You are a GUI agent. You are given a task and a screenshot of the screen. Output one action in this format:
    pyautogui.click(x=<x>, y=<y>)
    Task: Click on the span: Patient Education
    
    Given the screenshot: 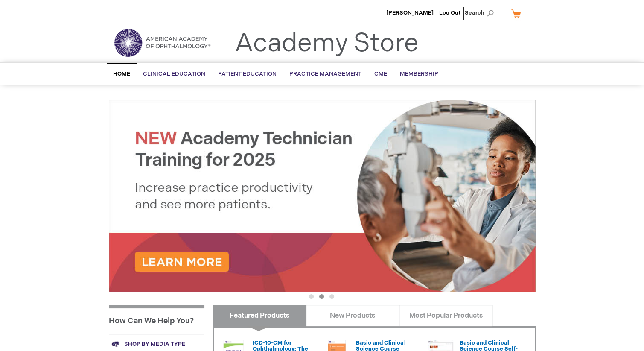 What is the action you would take?
    pyautogui.click(x=247, y=74)
    